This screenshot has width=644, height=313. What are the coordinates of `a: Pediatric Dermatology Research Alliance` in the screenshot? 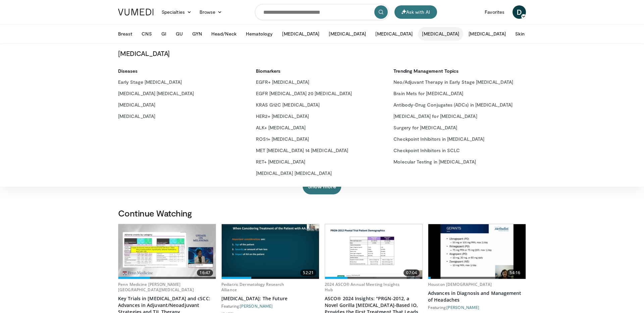 It's located at (253, 287).